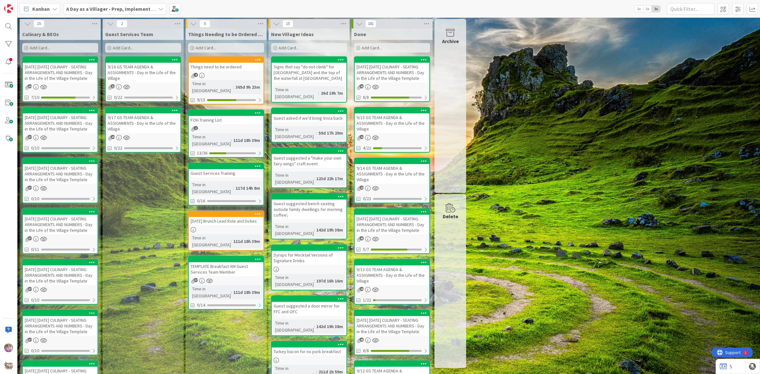  Describe the element at coordinates (371, 24) in the screenshot. I see `span: 181` at that location.